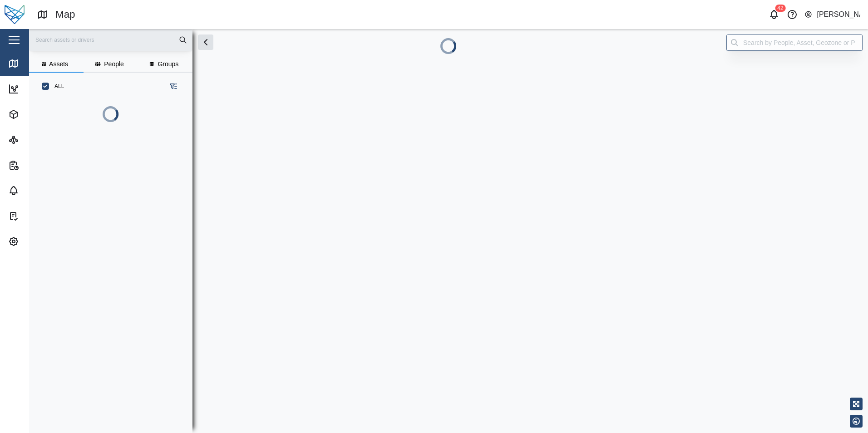  What do you see at coordinates (114, 281) in the screenshot?
I see `div: grid` at bounding box center [114, 281].